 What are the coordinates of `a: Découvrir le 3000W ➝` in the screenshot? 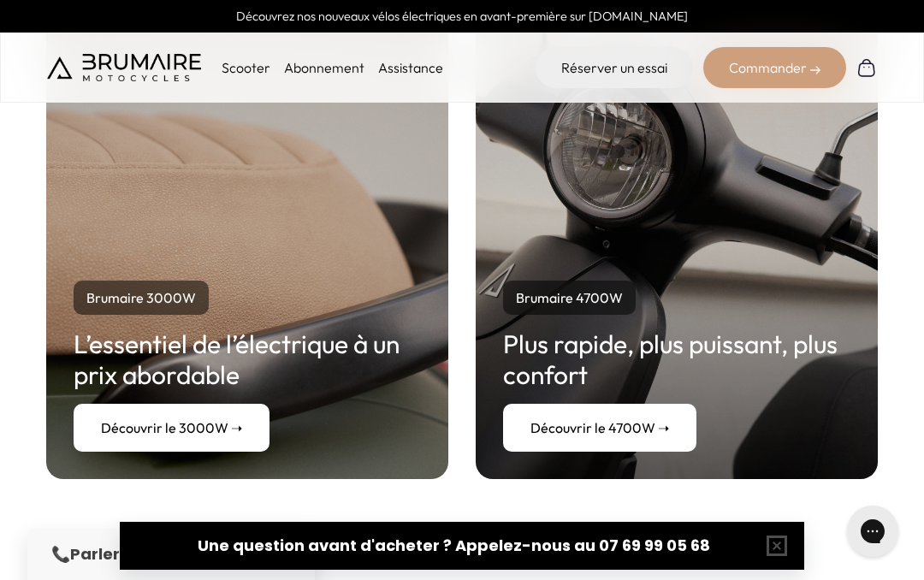 It's located at (172, 428).